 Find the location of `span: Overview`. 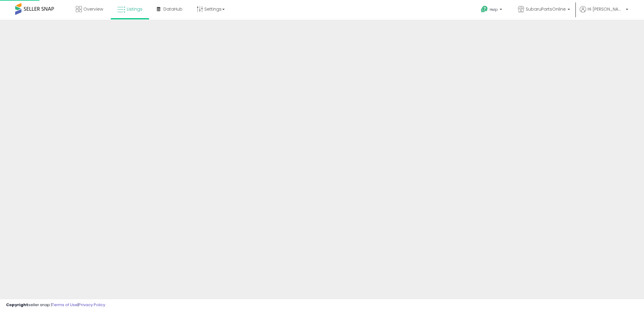

span: Overview is located at coordinates (93, 9).